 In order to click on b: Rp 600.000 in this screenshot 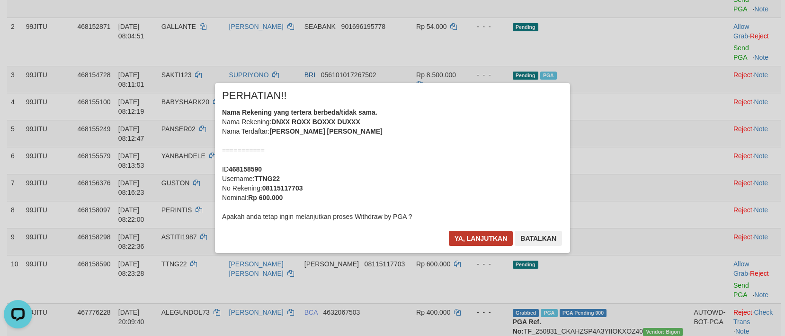, I will do `click(265, 197)`.